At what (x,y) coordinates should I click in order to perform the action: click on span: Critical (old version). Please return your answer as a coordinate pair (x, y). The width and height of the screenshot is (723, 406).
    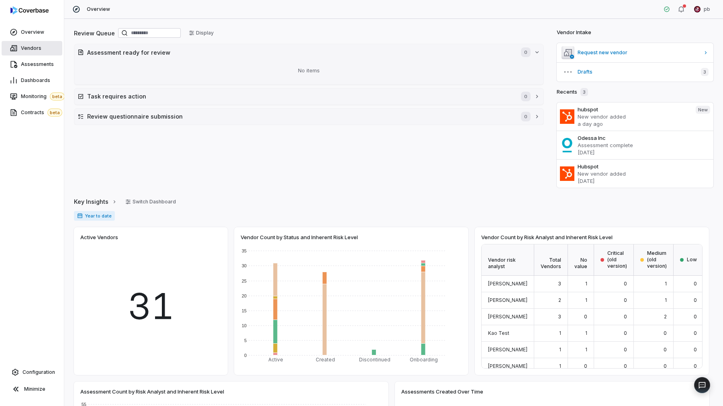
    Looking at the image, I should click on (617, 260).